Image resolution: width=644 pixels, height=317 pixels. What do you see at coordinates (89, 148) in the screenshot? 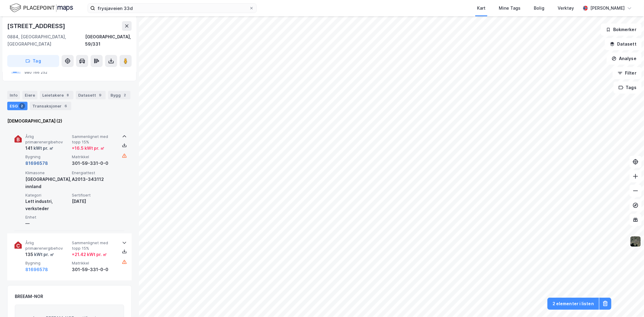
I see `div: + 16.5 kWt pr. ㎡` at bounding box center [89, 148].